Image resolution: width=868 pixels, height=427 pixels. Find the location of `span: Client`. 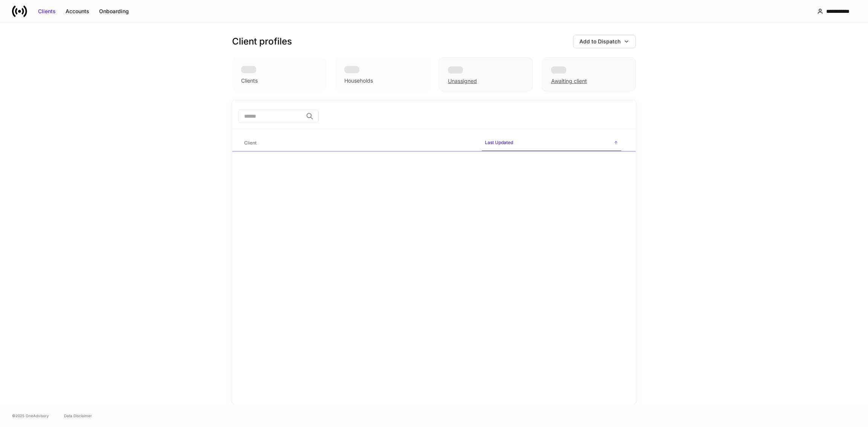

span: Client is located at coordinates (358, 143).